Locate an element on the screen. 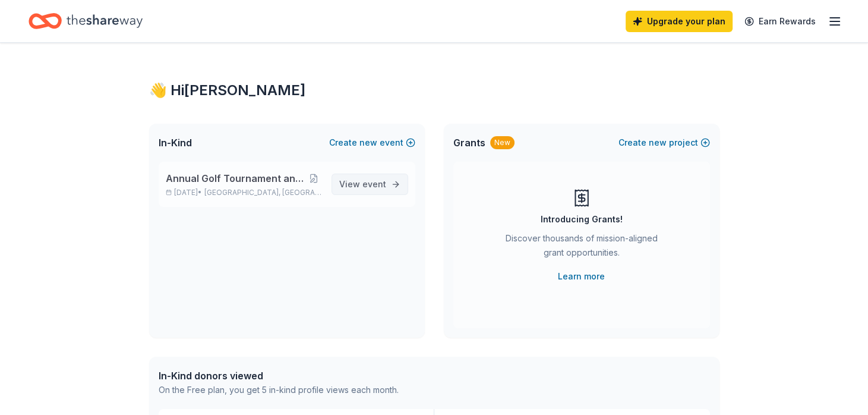 The image size is (868, 415). a: Learn more is located at coordinates (581, 276).